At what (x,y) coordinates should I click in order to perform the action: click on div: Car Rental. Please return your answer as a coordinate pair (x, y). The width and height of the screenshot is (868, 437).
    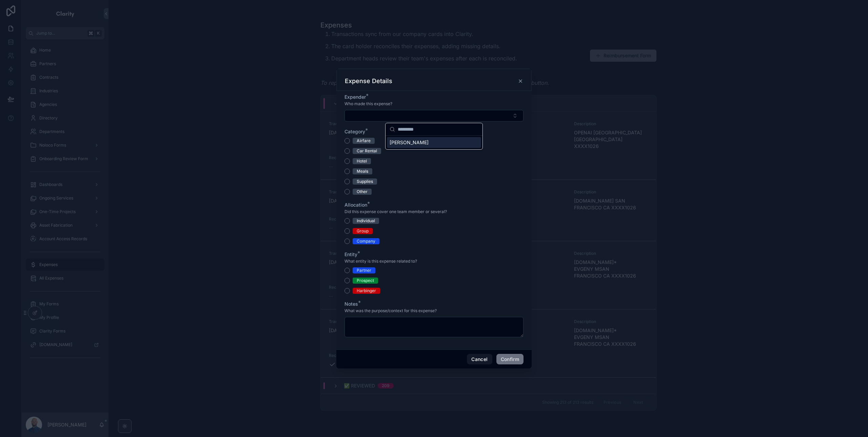
    Looking at the image, I should click on (367, 151).